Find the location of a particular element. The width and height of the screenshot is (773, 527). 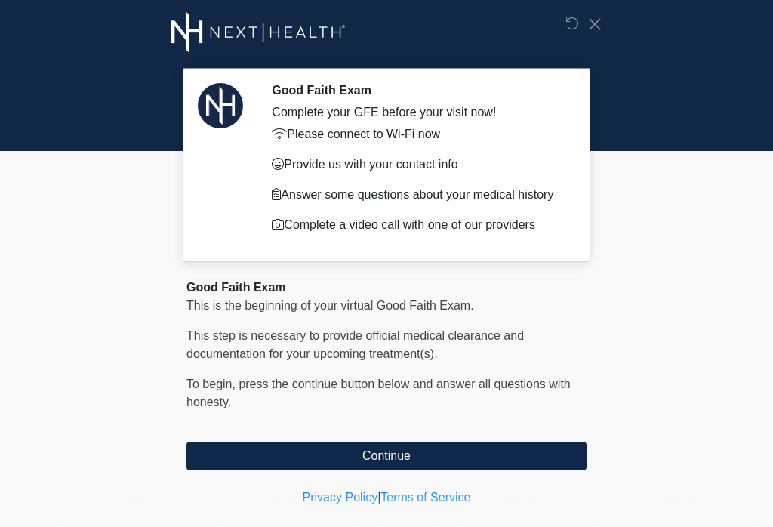

span: This is the beginning of your virtual Good Faith Exam. is located at coordinates (330, 305).